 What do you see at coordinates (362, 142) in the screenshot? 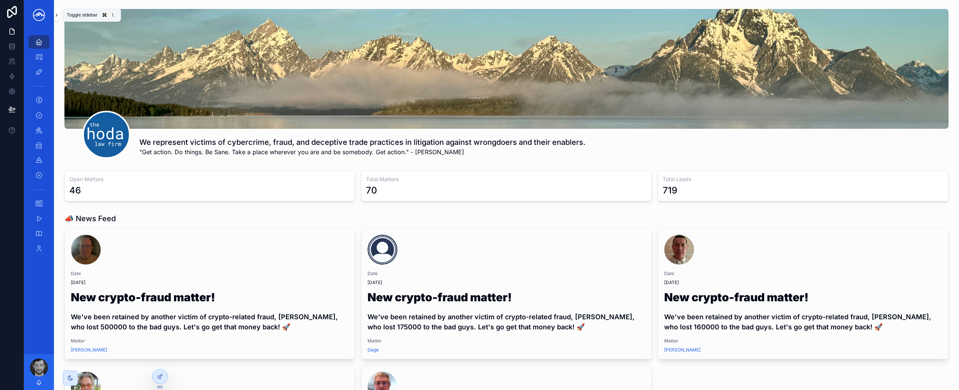
I see `h1: We represent victims of cybercrime, fraud, and deceptive trade practices in litigation against wr...` at bounding box center [362, 142].